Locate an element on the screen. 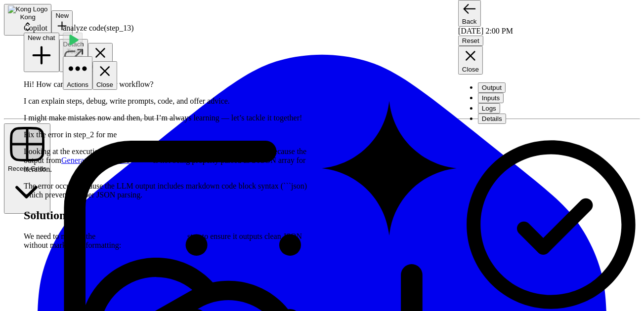  button: Details is located at coordinates (492, 118).